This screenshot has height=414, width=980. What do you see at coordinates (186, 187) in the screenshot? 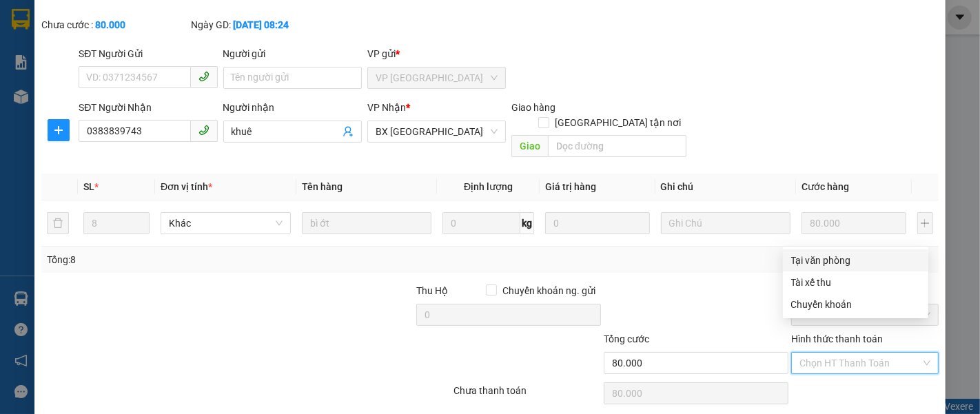
I see `span: Đơn vị tính` at bounding box center [186, 187].